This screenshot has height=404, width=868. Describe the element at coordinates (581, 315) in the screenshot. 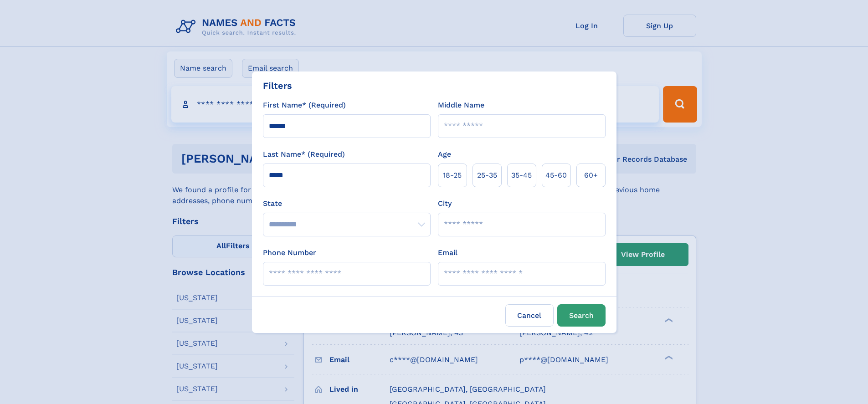

I see `button: Search` at that location.